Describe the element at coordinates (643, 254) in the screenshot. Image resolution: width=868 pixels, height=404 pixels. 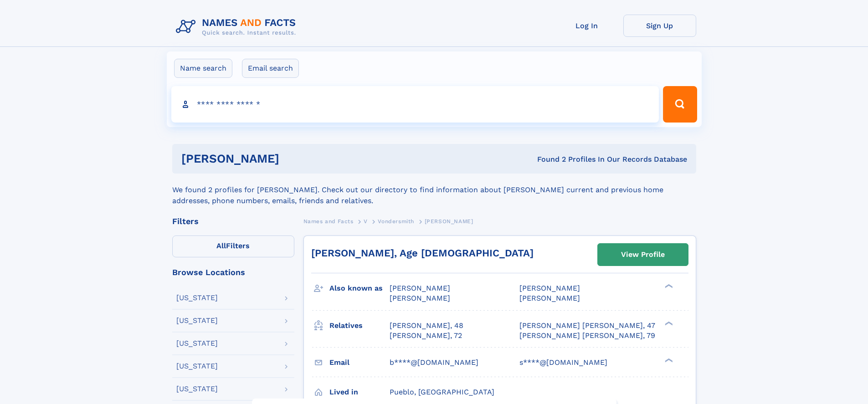
I see `a: View Profile` at that location.